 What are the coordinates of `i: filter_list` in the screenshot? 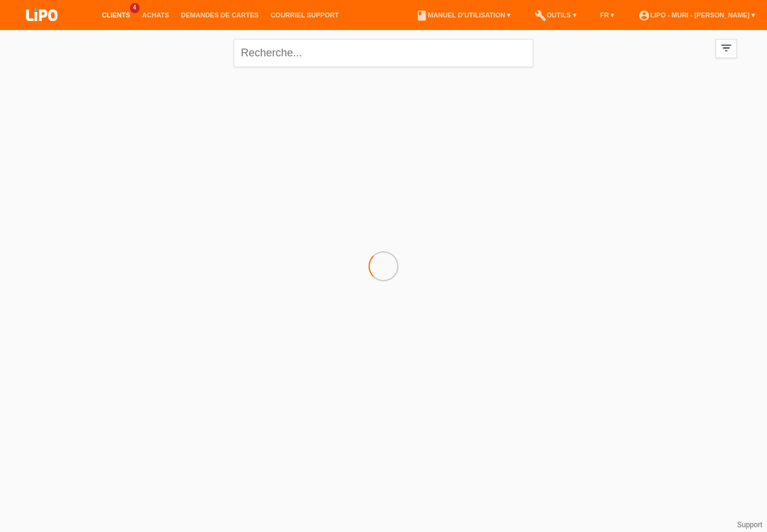 It's located at (726, 48).